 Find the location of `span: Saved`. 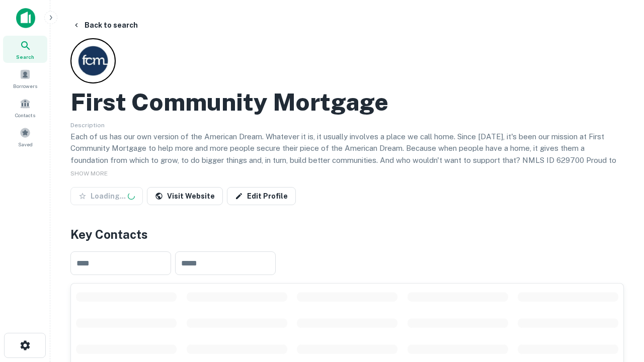

span: Saved is located at coordinates (25, 144).